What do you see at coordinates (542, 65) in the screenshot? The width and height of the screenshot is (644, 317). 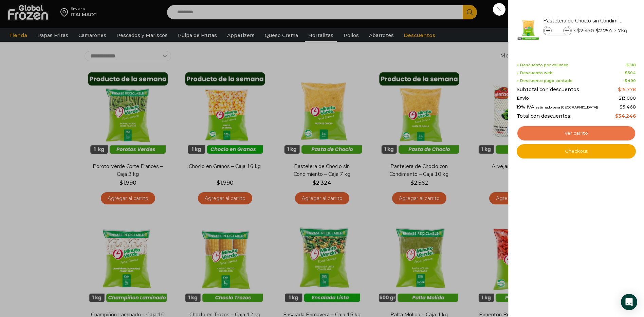 I see `span: + Descuento por volumen` at bounding box center [542, 65].